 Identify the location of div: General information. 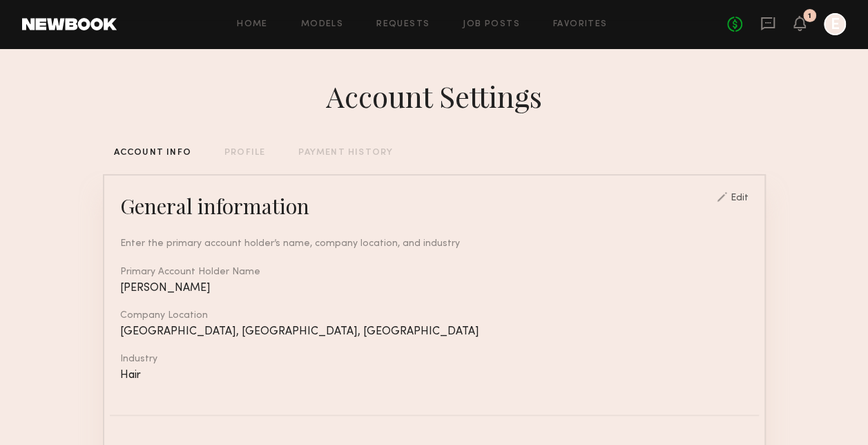
(215, 206).